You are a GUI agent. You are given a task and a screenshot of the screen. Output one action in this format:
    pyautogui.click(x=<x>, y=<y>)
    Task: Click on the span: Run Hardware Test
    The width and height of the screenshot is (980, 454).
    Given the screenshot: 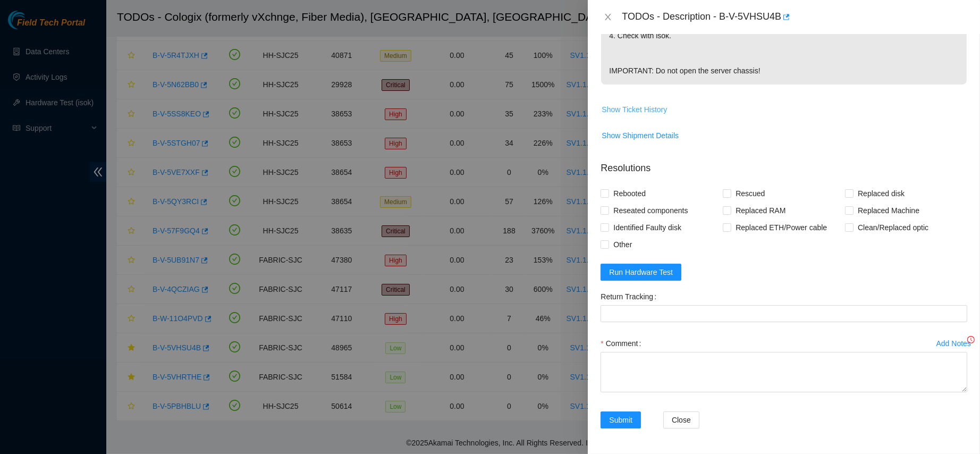 What is the action you would take?
    pyautogui.click(x=641, y=272)
    